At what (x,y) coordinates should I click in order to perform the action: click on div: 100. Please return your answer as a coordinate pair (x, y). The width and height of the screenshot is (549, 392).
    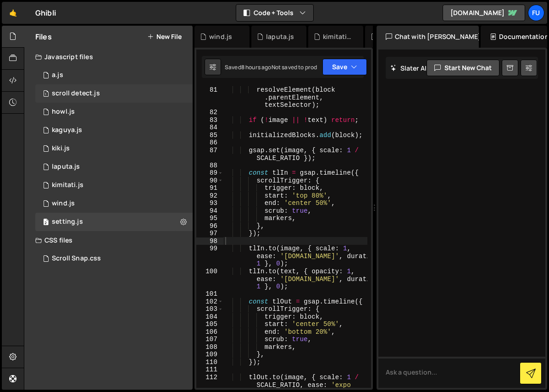
    Looking at the image, I should click on (210, 279).